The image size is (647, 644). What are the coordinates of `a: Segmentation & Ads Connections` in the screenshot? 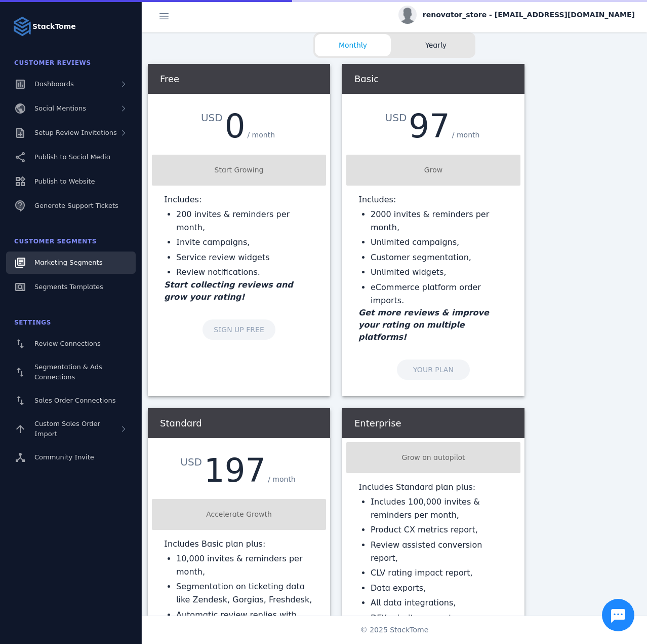 It's located at (71, 372).